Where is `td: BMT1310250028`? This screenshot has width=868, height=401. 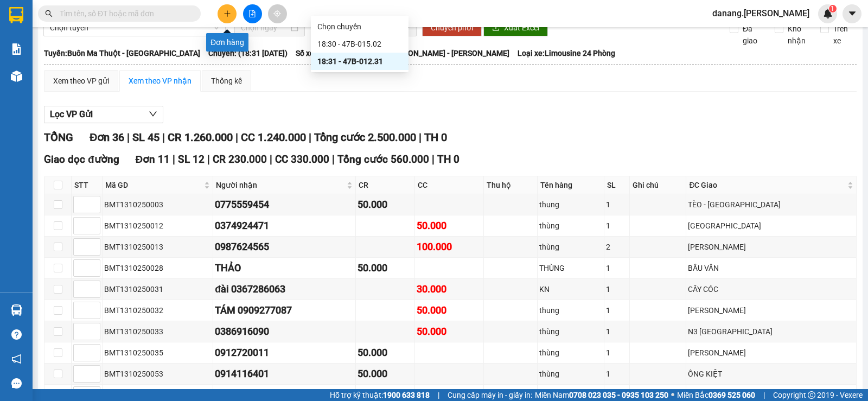 td: BMT1310250028 is located at coordinates (158, 269).